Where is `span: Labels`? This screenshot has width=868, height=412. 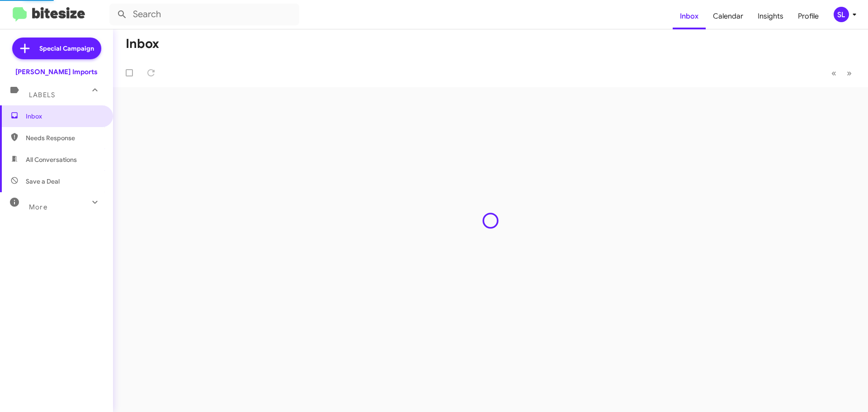 span: Labels is located at coordinates (42, 95).